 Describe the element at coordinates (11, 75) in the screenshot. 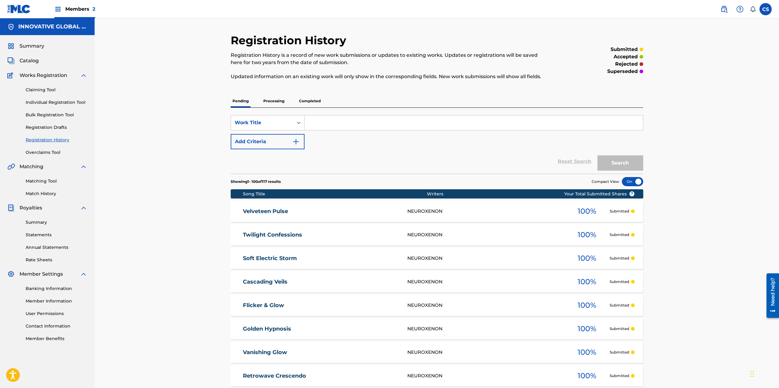

I see `img: Works Registration` at that location.